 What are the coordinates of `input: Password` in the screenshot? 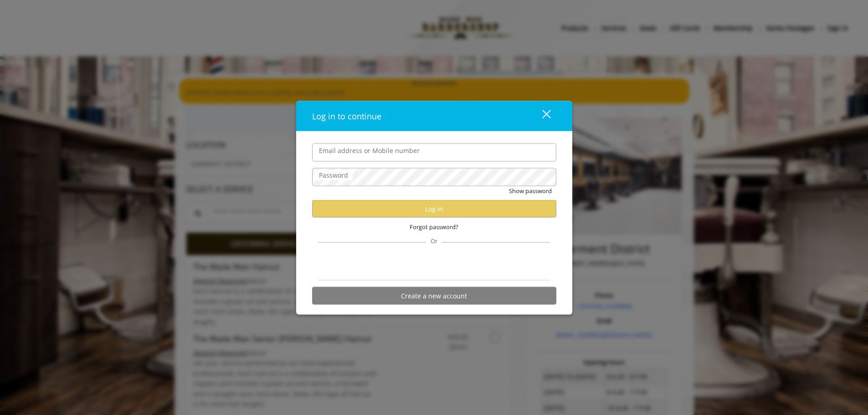 It's located at (434, 177).